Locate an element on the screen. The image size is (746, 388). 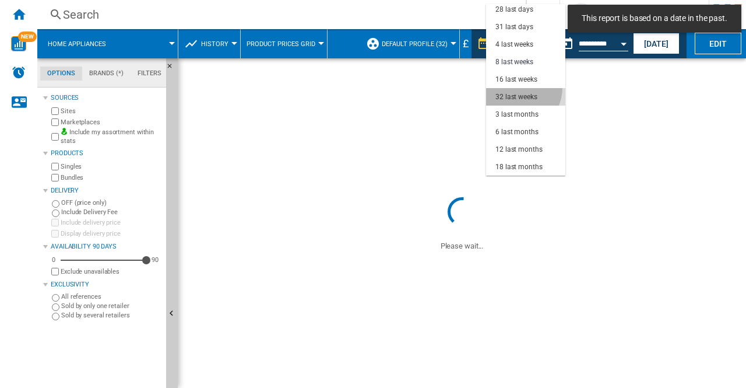
div: 6 last months is located at coordinates (517, 132).